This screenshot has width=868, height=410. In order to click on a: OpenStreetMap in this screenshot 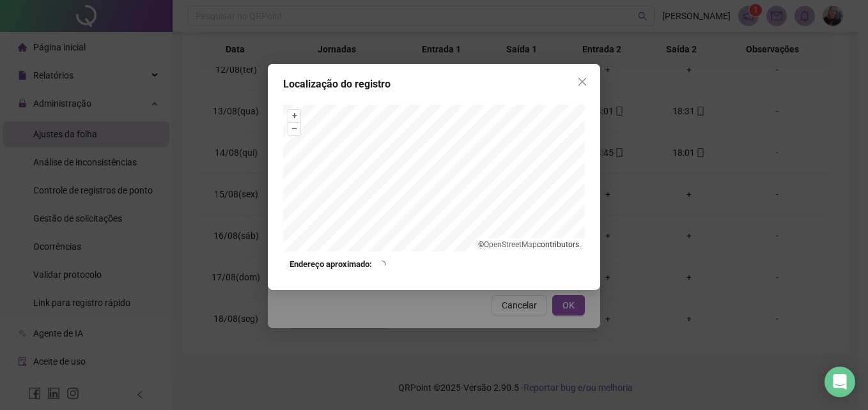, I will do `click(510, 244)`.